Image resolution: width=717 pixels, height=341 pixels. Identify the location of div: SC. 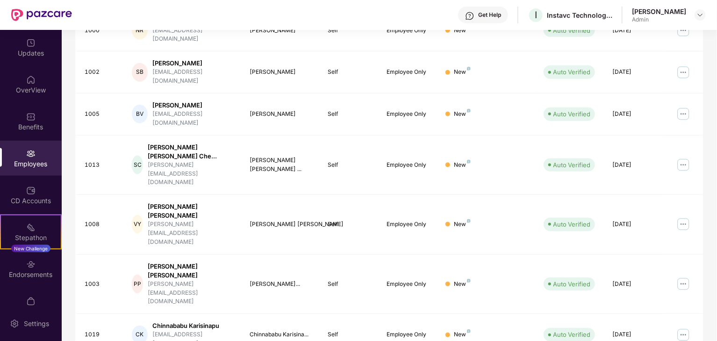
(137, 165).